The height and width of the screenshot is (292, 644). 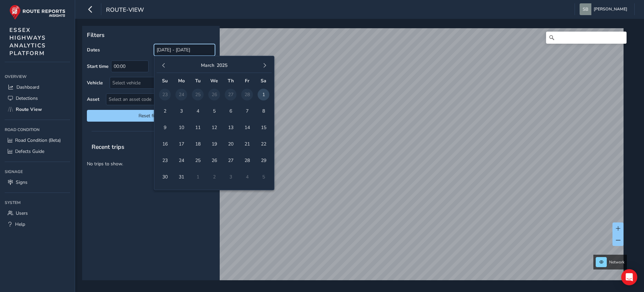 What do you see at coordinates (181, 81) in the screenshot?
I see `span: Mo` at bounding box center [181, 81].